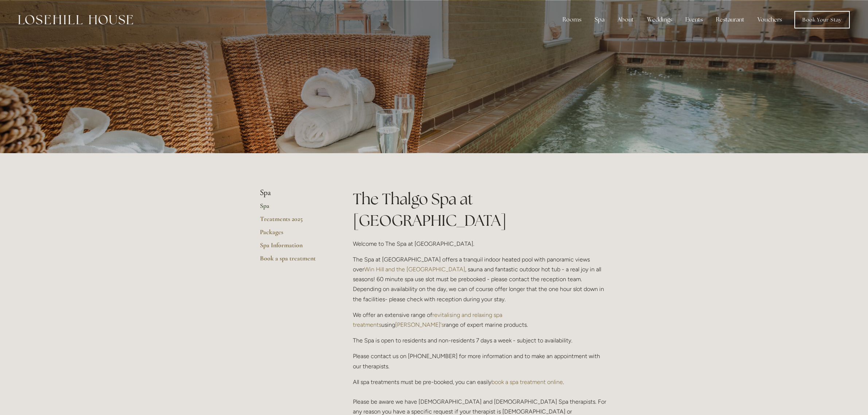 Image resolution: width=868 pixels, height=415 pixels. Describe the element at coordinates (626, 19) in the screenshot. I see `div: About` at that location.